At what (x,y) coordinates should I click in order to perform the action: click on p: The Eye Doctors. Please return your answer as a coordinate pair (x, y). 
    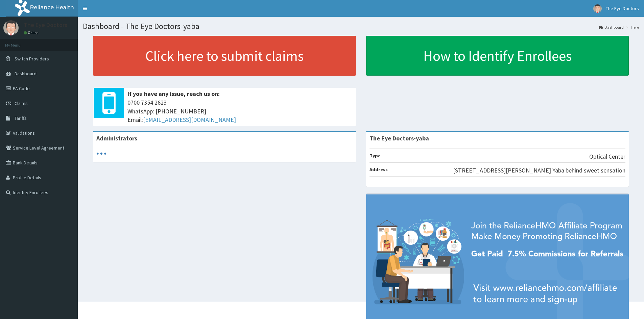
    Looking at the image, I should click on (46, 25).